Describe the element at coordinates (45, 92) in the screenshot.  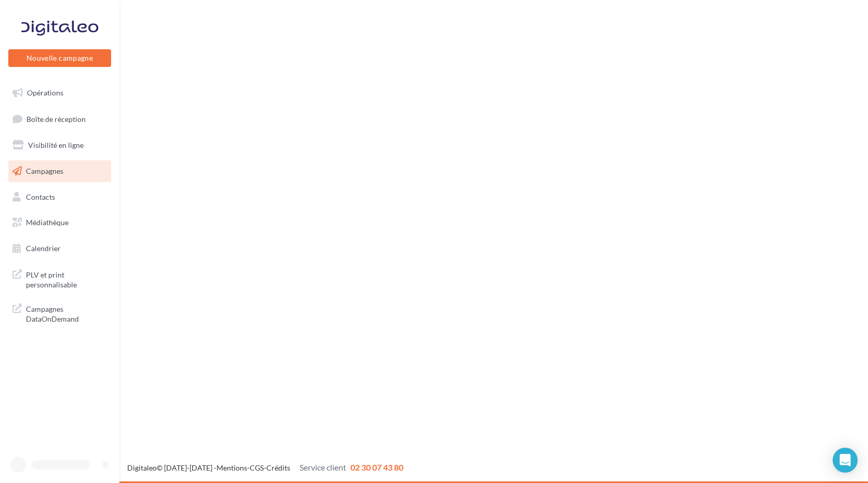
I see `span: Opérations` at that location.